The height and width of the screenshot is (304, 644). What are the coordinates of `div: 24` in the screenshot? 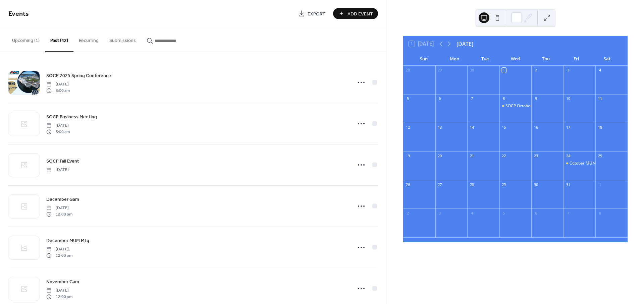 It's located at (568, 156).